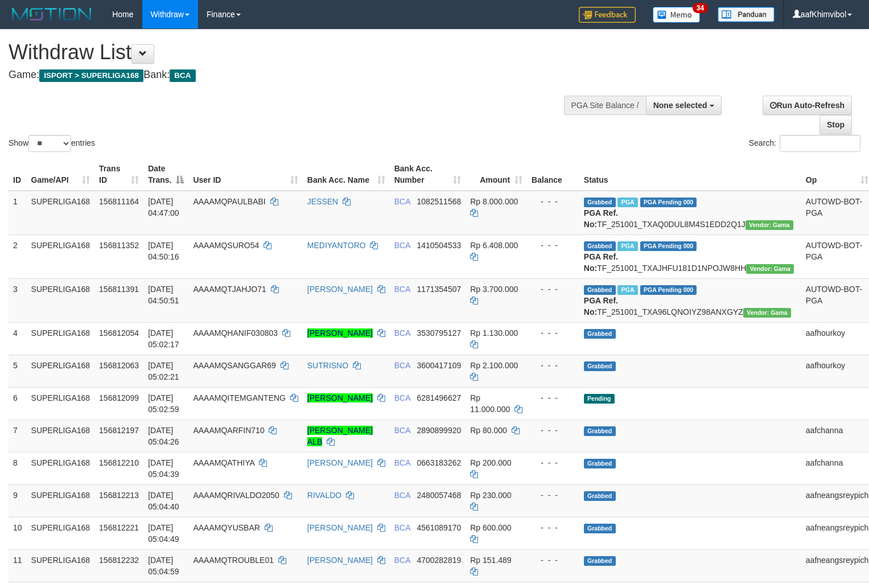 The height and width of the screenshot is (588, 869). Describe the element at coordinates (18, 174) in the screenshot. I see `th: ID` at that location.